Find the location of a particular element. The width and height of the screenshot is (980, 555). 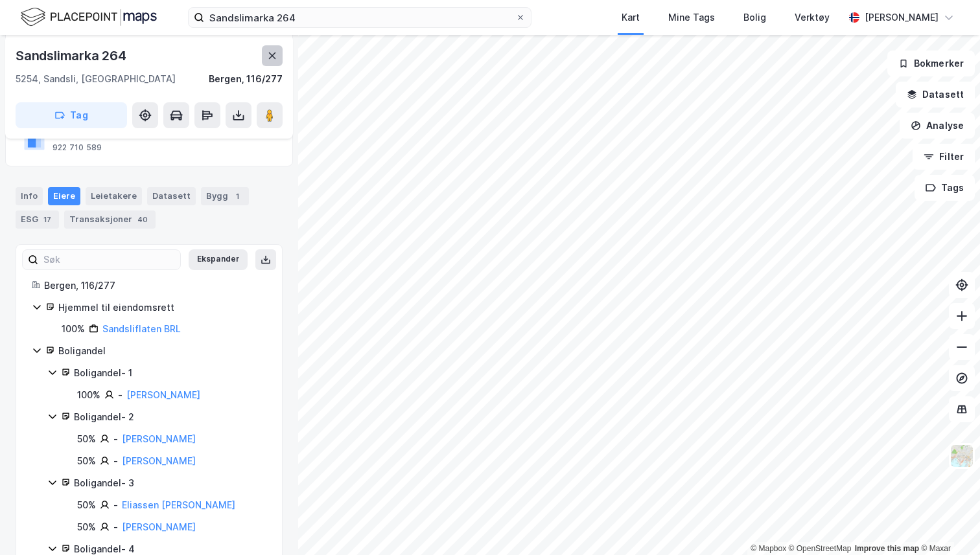

a: Mapbox is located at coordinates (768, 549).